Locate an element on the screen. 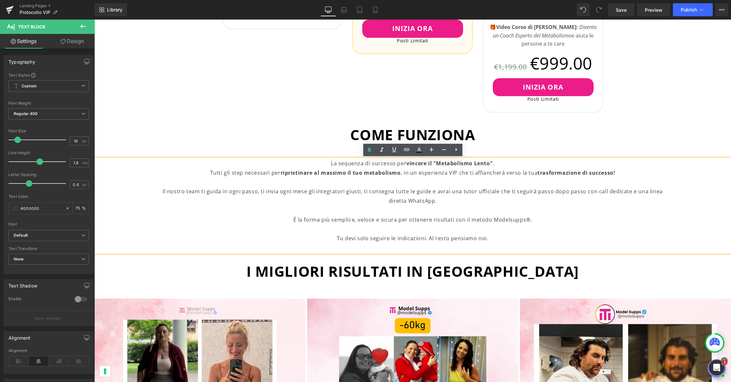 Image resolution: width=731 pixels, height=382 pixels. span: Protocollo VIP is located at coordinates (35, 12).